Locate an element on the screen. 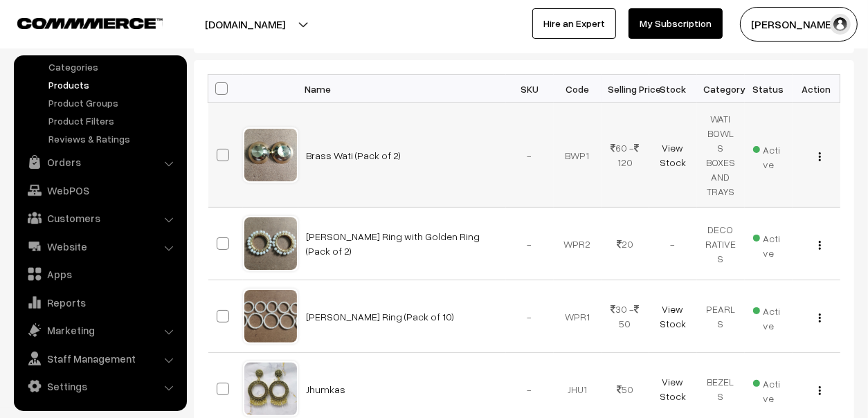  td: PEARLS is located at coordinates (721, 316).